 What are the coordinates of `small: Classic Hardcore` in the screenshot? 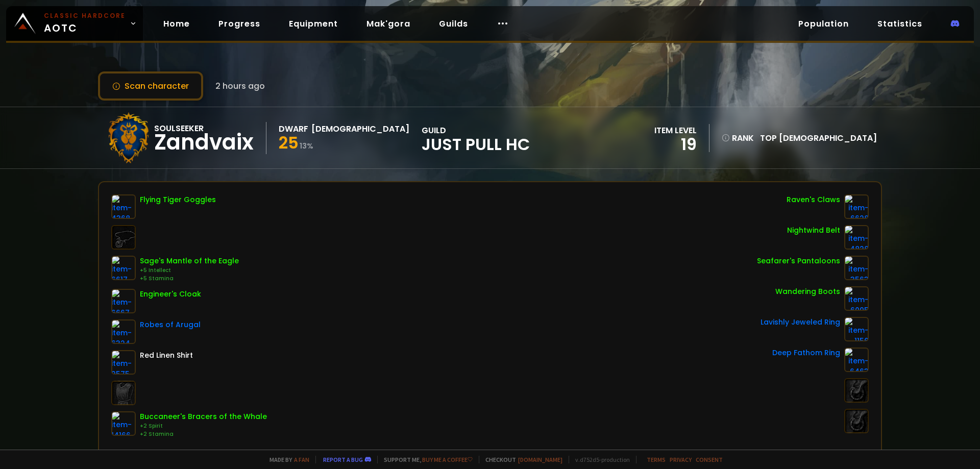 It's located at (85, 16).